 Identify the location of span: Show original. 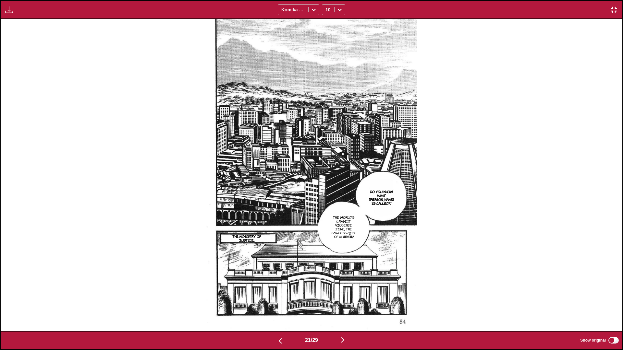
(593, 341).